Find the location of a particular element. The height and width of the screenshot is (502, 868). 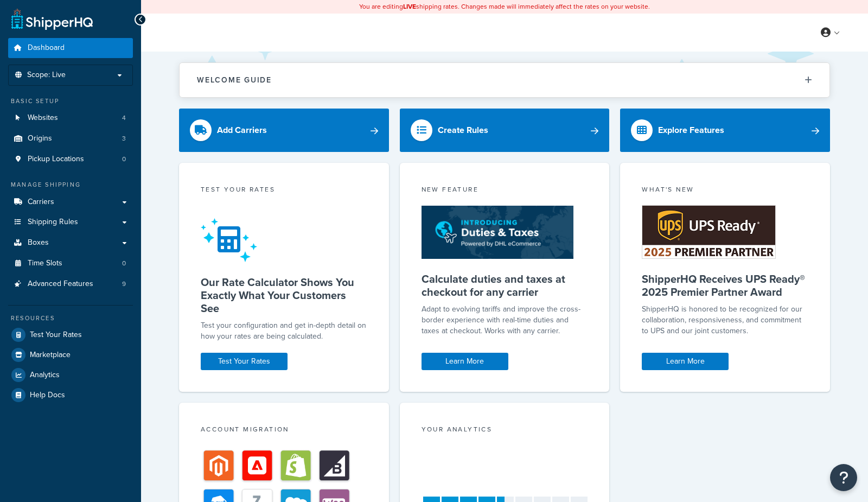

button: Welcome Guide is located at coordinates (504, 80).